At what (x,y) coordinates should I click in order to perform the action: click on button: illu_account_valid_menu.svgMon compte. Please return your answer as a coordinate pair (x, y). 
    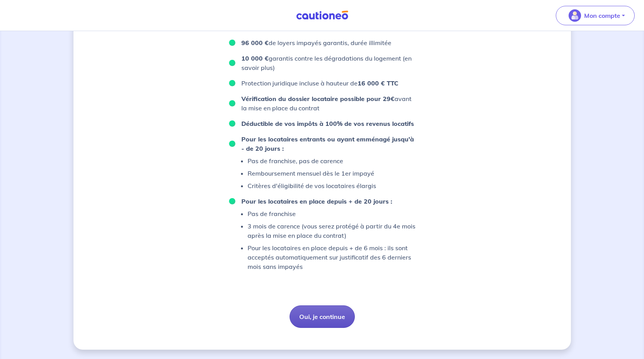
    Looking at the image, I should click on (595, 16).